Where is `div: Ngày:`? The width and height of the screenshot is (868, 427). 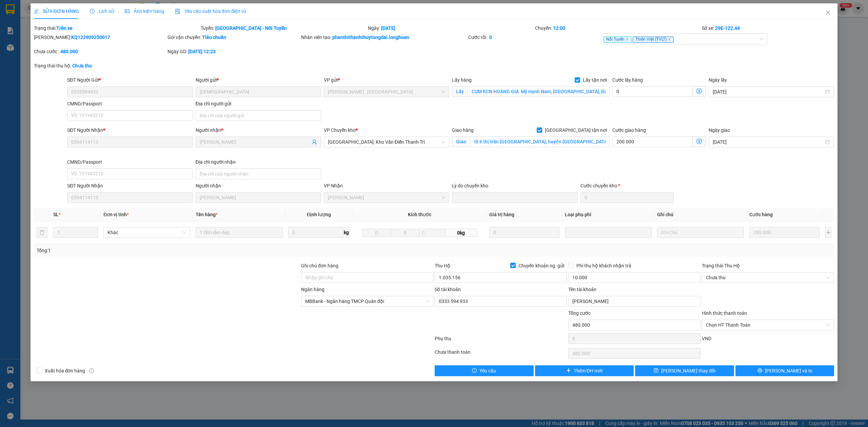
div: Ngày: is located at coordinates (450, 28).